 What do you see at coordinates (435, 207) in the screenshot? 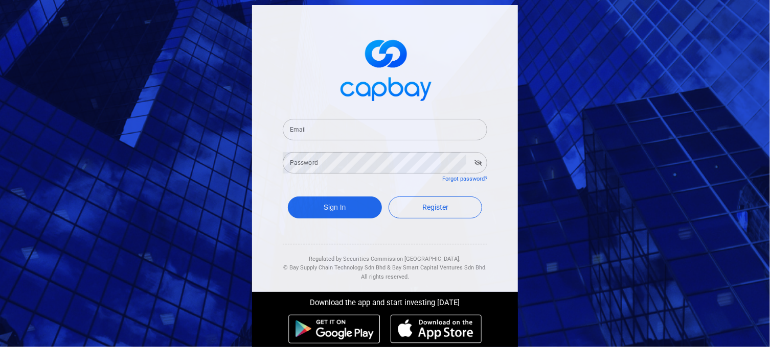
I see `span: Register` at bounding box center [435, 207].